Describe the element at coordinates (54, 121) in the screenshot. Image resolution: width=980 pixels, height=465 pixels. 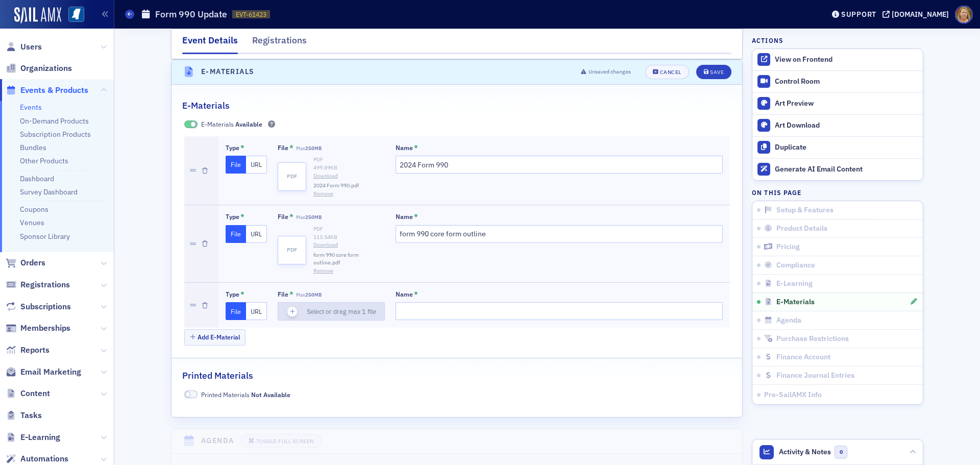
I see `a: On-Demand Products` at that location.